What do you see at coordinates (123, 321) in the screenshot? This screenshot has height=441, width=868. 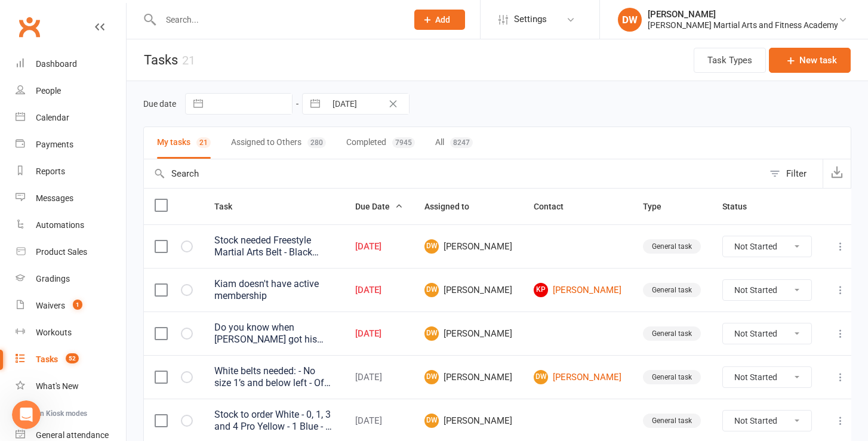 I see `li: Access the link via Admin > Membership Plans > Manage Book & Pay` at bounding box center [123, 321].